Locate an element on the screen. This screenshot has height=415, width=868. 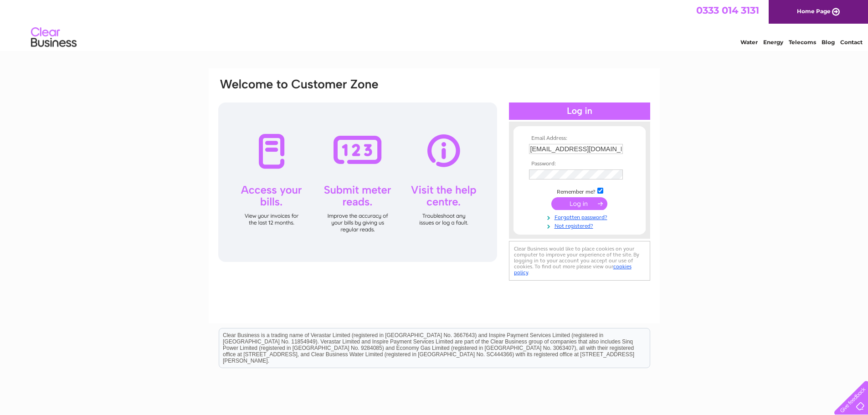
a: Energy is located at coordinates (773, 42).